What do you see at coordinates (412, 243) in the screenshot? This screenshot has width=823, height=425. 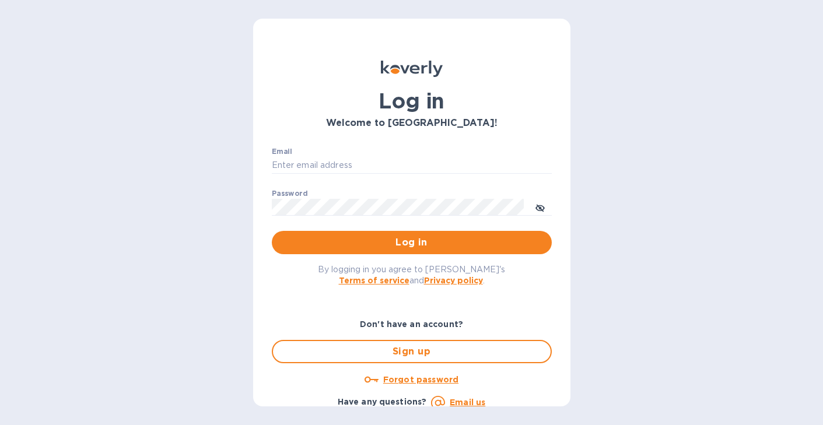 I see `button: Log in` at bounding box center [412, 243].